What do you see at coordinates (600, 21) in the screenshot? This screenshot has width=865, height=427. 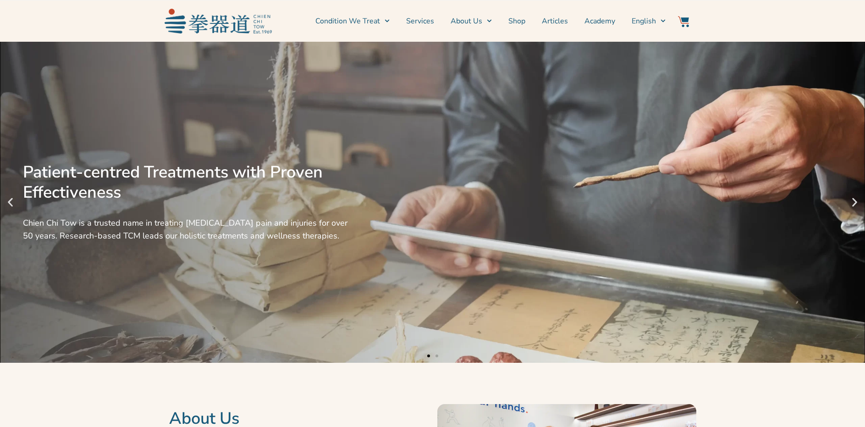 I see `a: Academy` at bounding box center [600, 21].